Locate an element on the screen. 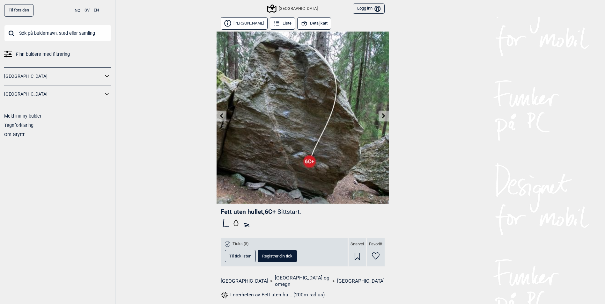 The image size is (605, 304). span: Til ticklisten is located at coordinates (240, 256).